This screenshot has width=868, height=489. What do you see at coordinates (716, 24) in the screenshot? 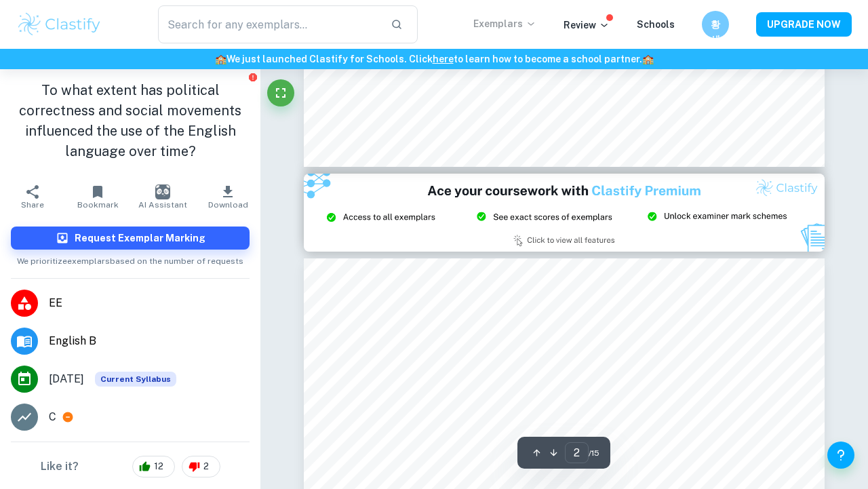
I see `button: 황세` at bounding box center [716, 24].